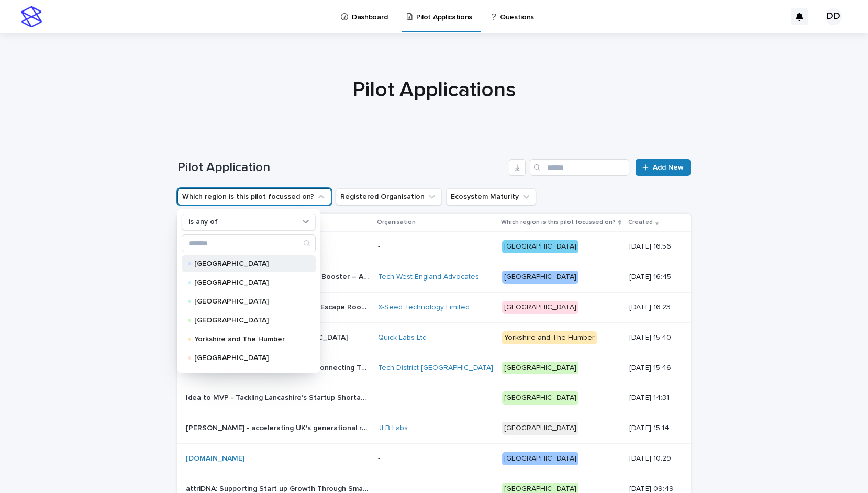 The height and width of the screenshot is (493, 868). Describe the element at coordinates (247, 339) in the screenshot. I see `p: Yorkshire and The Humber` at that location.